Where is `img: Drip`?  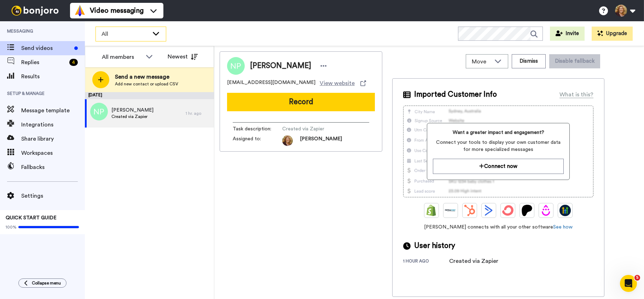
img: Drip is located at coordinates (546, 210).